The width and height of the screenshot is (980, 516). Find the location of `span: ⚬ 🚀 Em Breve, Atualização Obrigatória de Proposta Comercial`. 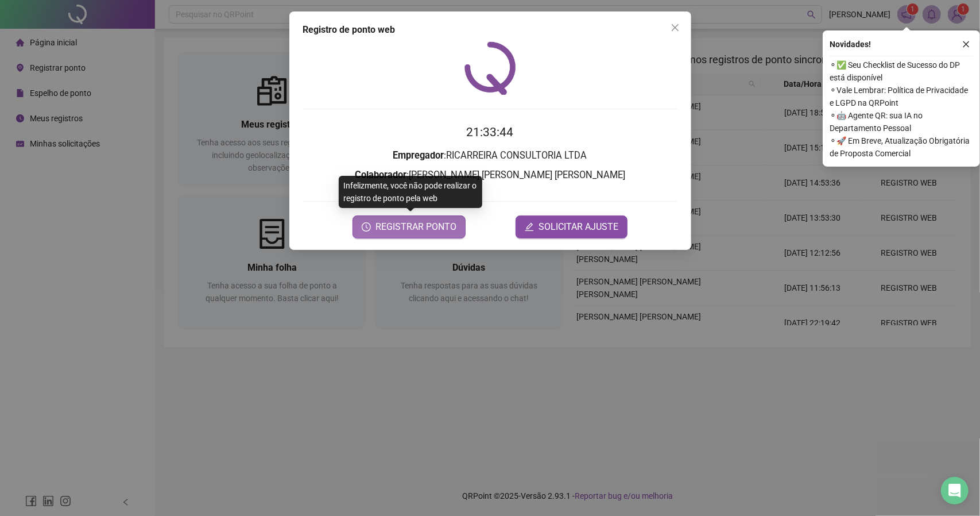

span: ⚬ 🚀 Em Breve, Atualização Obrigatória de Proposta Comercial is located at coordinates (901, 147).